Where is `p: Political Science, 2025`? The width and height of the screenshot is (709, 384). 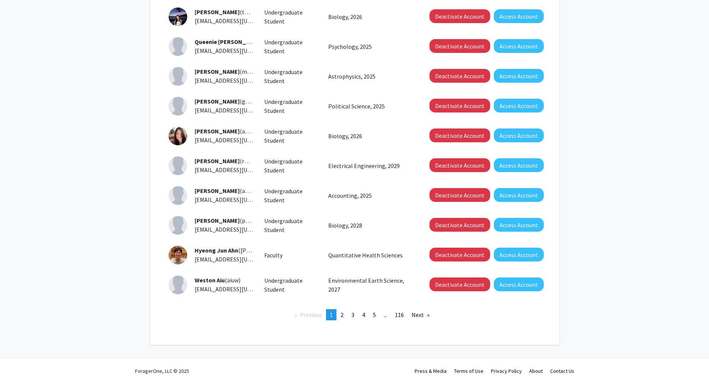
p: Political Science, 2025 is located at coordinates (371, 106).